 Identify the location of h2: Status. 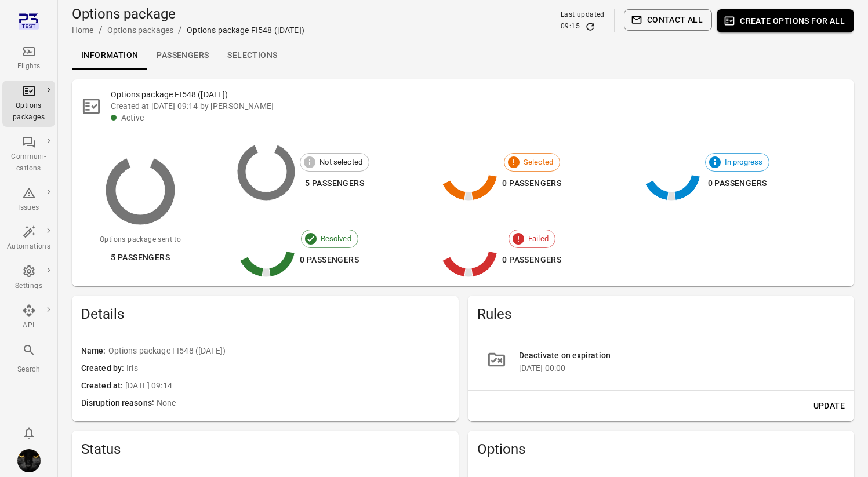
(265, 449).